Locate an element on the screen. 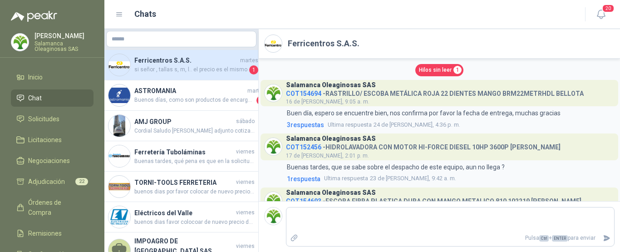  span: buenos dias favor colocoar de nuevo precio de $ 20.572.48 para pasar orden de compra. is located at coordinates (194, 222).